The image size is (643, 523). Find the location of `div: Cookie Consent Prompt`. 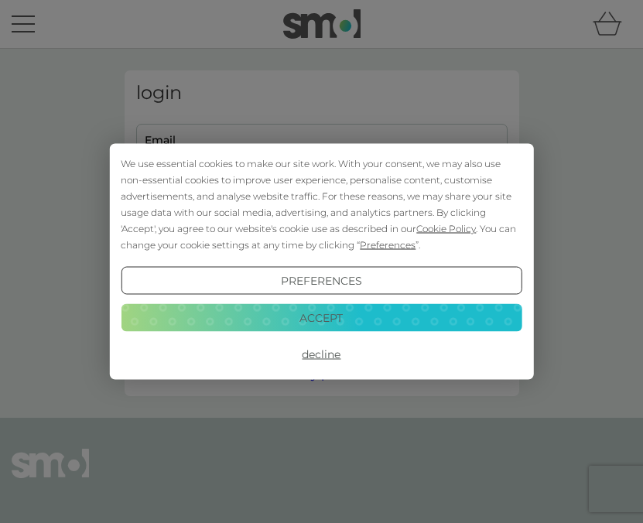

div: Cookie Consent Prompt is located at coordinates (321, 262).